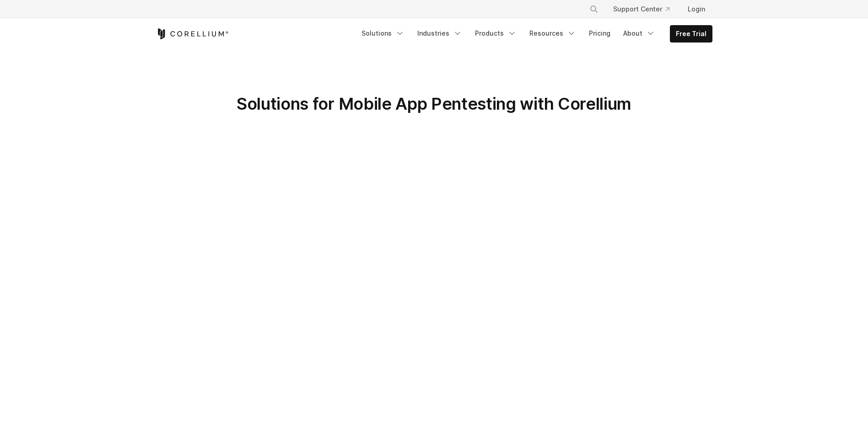 The width and height of the screenshot is (868, 436). Describe the element at coordinates (594, 9) in the screenshot. I see `button: Search` at that location.